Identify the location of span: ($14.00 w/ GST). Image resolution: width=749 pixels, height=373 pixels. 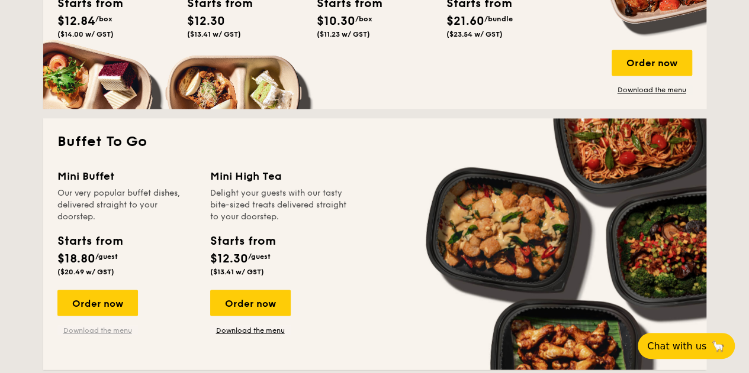
(85, 34).